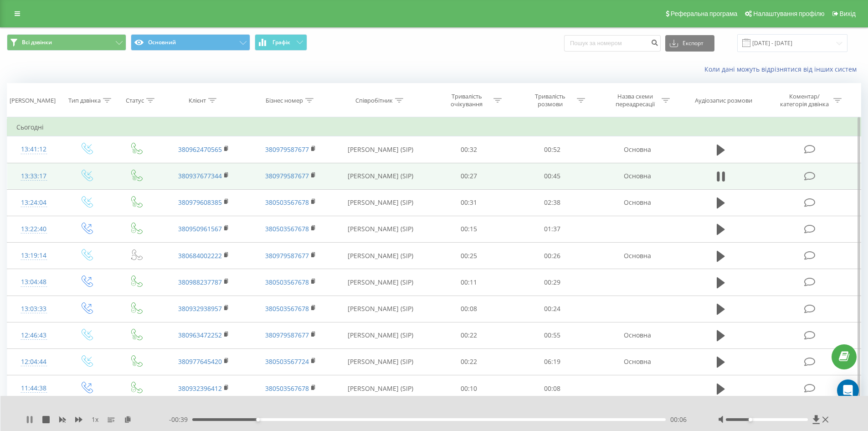 The height and width of the screenshot is (431, 868). Describe the element at coordinates (552, 256) in the screenshot. I see `td: 00:26` at that location.